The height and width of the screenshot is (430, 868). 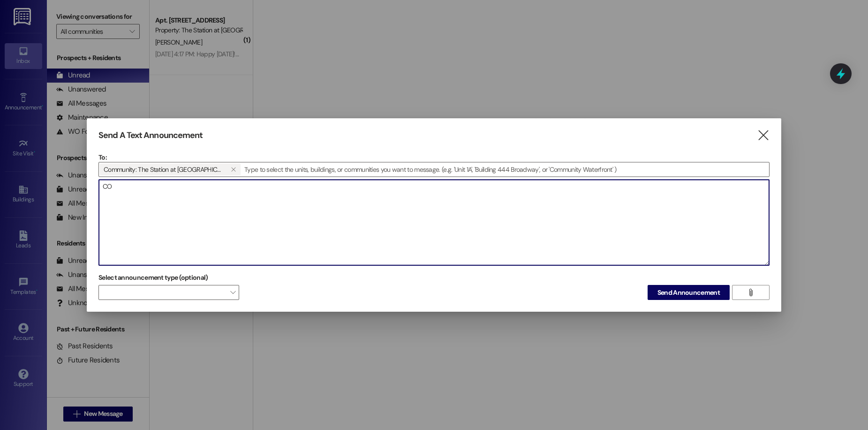 I want to click on button: Community: The Station at Willow Grove, so click(x=234, y=169).